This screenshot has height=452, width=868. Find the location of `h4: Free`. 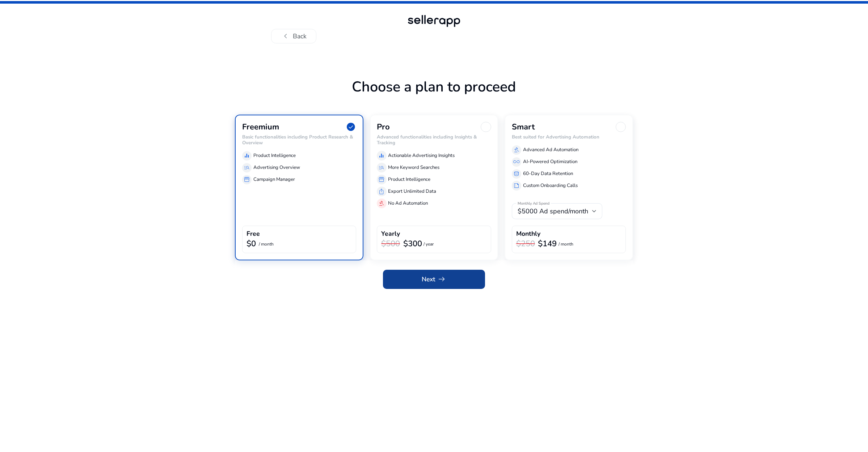

h4: Free is located at coordinates (253, 234).